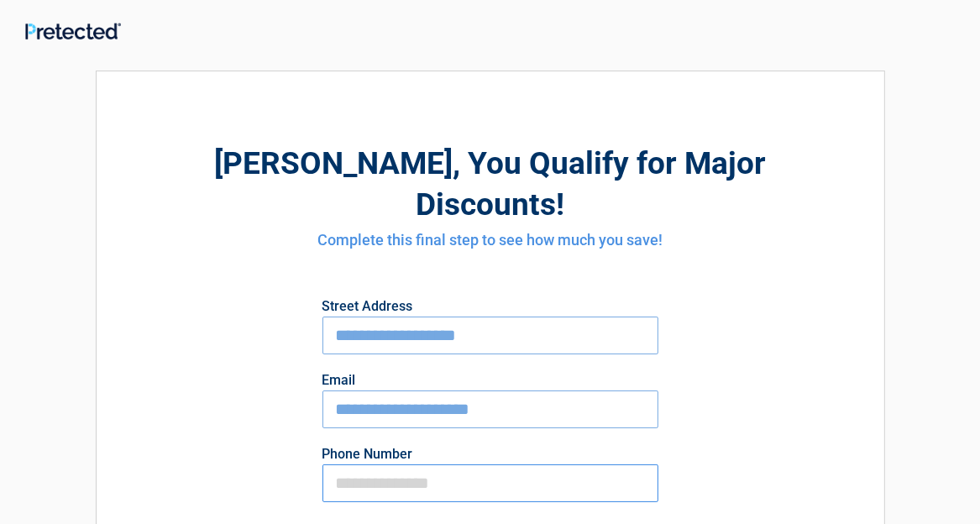 This screenshot has width=980, height=524. What do you see at coordinates (490, 455) in the screenshot?
I see `label: Phone Number` at bounding box center [490, 455].